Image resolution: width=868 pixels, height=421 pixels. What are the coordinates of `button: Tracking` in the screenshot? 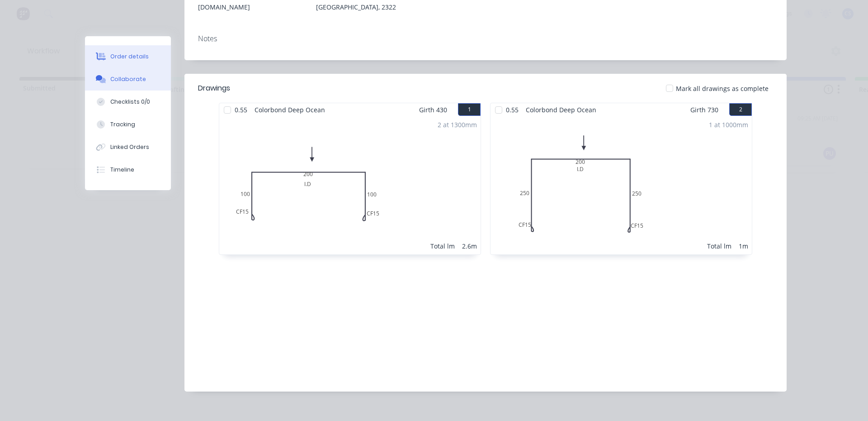 It's located at (128, 125).